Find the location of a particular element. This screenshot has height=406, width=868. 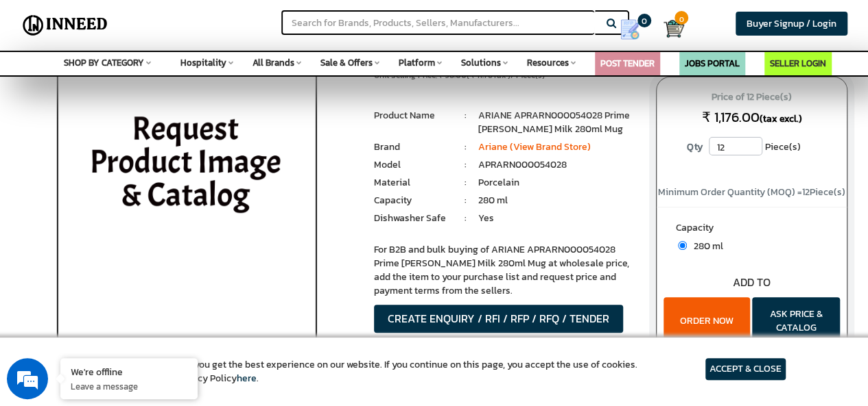

input: Search for Brands, Products, Sellers, Manufacturers... is located at coordinates (438, 23).